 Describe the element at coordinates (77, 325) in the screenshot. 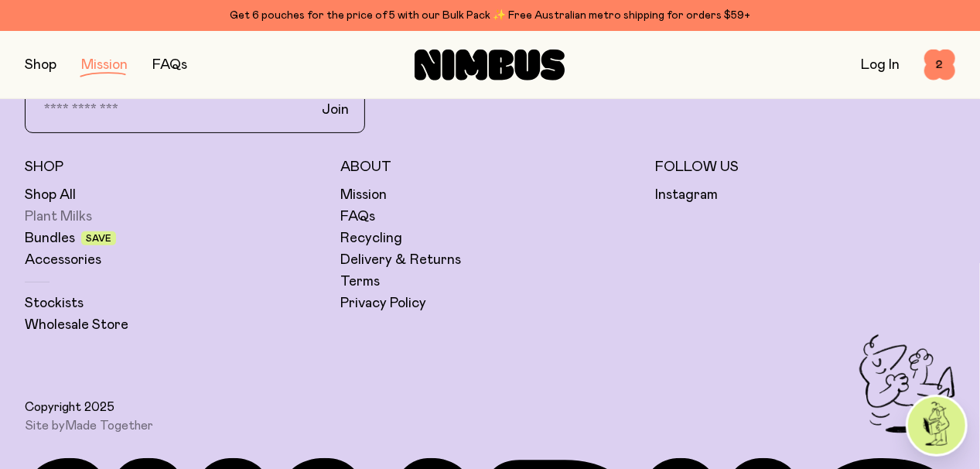

I see `a: Wholesale Store` at that location.